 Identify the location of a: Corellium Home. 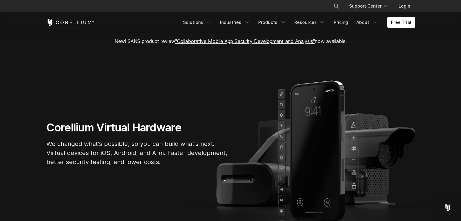
(70, 22).